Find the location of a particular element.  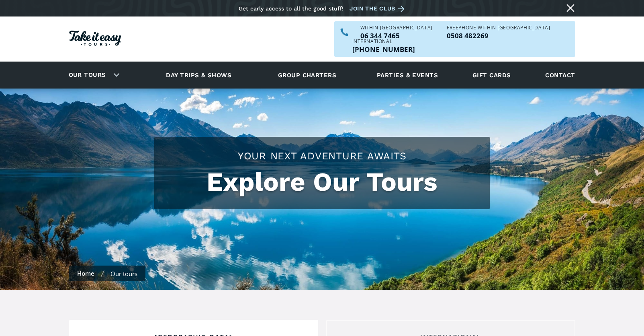

h1: Explore Our Tours is located at coordinates (322, 182).